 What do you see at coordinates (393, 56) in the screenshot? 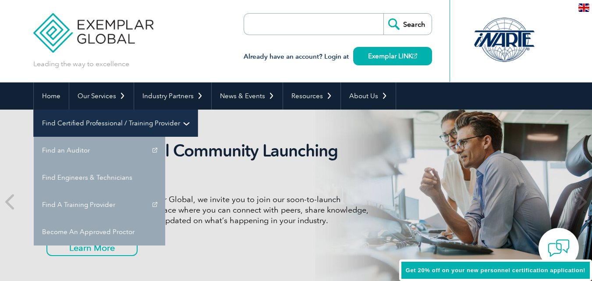
I see `a: Exemplar LINK` at bounding box center [393, 56].